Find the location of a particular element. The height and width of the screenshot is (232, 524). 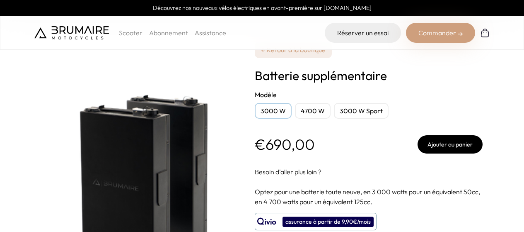

div: 3000 W Sport is located at coordinates (362, 111).